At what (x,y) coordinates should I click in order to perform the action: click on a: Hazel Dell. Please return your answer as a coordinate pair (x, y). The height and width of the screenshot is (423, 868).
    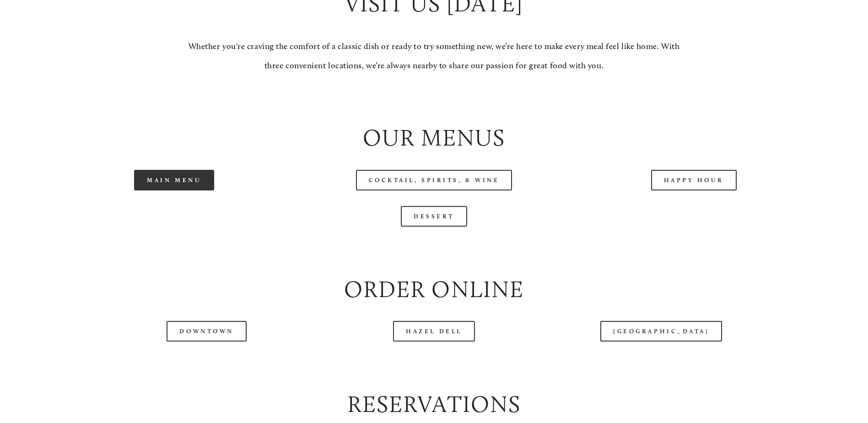
    Looking at the image, I should click on (434, 331).